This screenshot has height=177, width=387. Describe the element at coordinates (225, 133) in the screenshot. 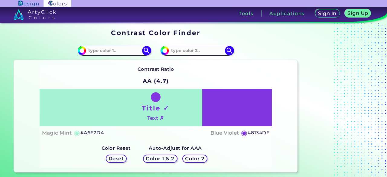

I see `h4: Blue Violet` at that location.